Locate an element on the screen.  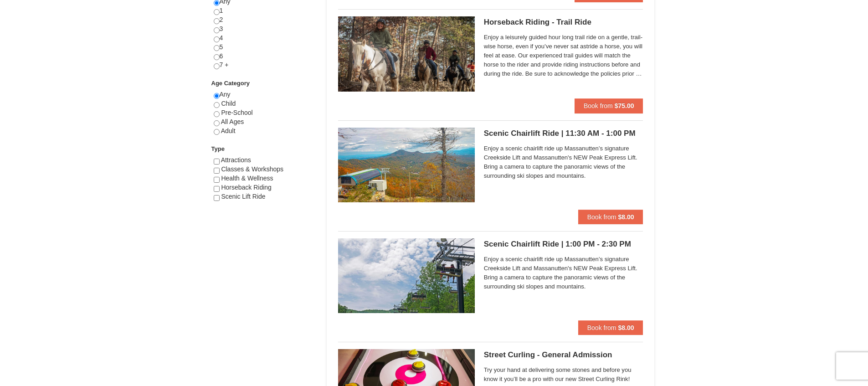
span: Classes & Workshops is located at coordinates (252, 169).